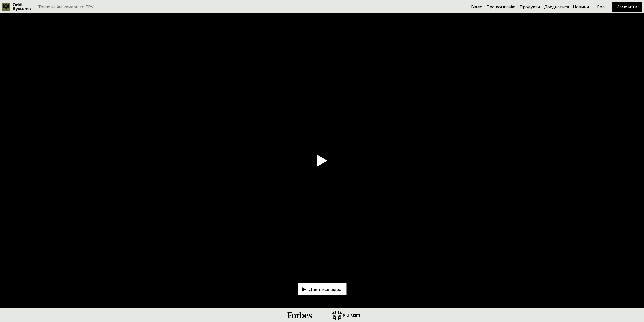 The height and width of the screenshot is (322, 644). What do you see at coordinates (66, 7) in the screenshot?
I see `p: Тепловізійні камери та FPV` at bounding box center [66, 7].